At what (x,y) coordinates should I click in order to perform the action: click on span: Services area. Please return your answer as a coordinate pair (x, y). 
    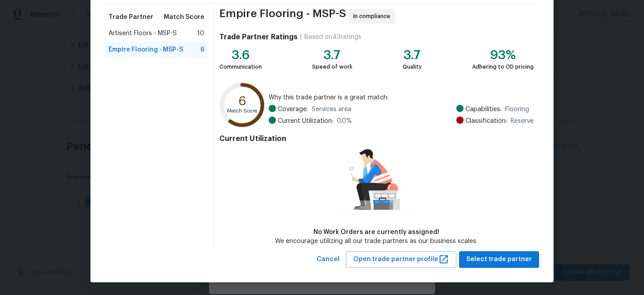
    Looking at the image, I should click on (332, 109).